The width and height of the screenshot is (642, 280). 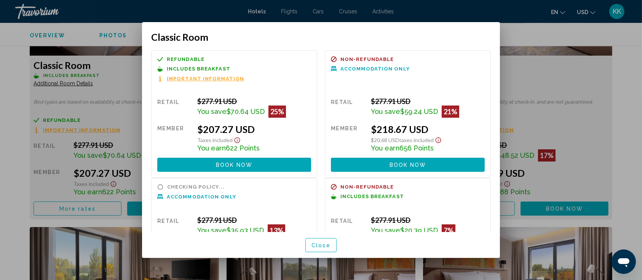 What do you see at coordinates (254, 129) in the screenshot?
I see `div: $207.27 USD` at bounding box center [254, 129].